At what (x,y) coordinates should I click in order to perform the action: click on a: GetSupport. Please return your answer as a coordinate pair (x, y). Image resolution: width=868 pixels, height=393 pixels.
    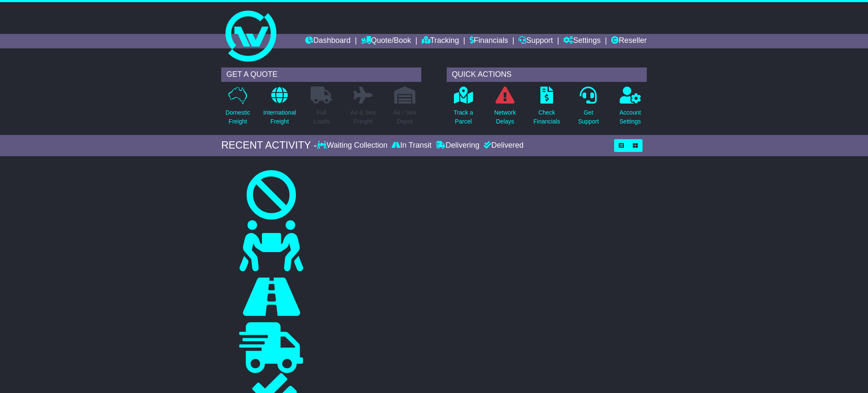
    Looking at the image, I should click on (588, 108).